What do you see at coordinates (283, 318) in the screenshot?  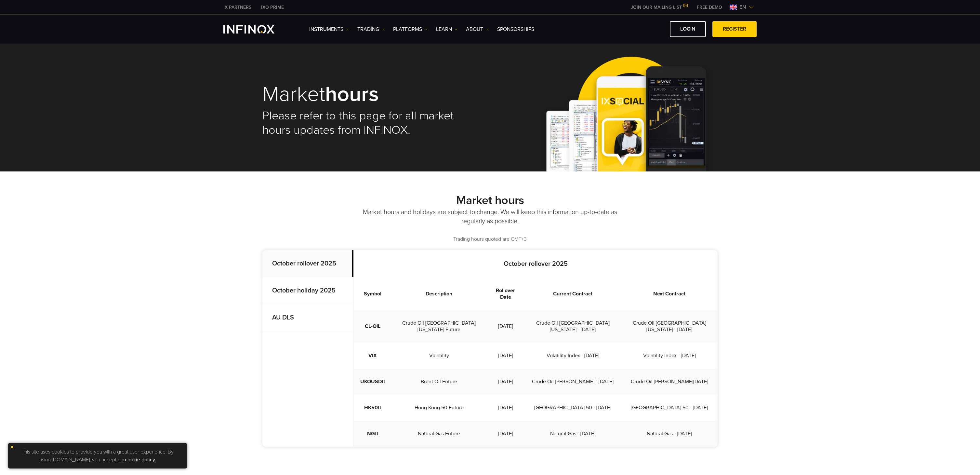 I see `strong: AU DLS` at bounding box center [283, 318].